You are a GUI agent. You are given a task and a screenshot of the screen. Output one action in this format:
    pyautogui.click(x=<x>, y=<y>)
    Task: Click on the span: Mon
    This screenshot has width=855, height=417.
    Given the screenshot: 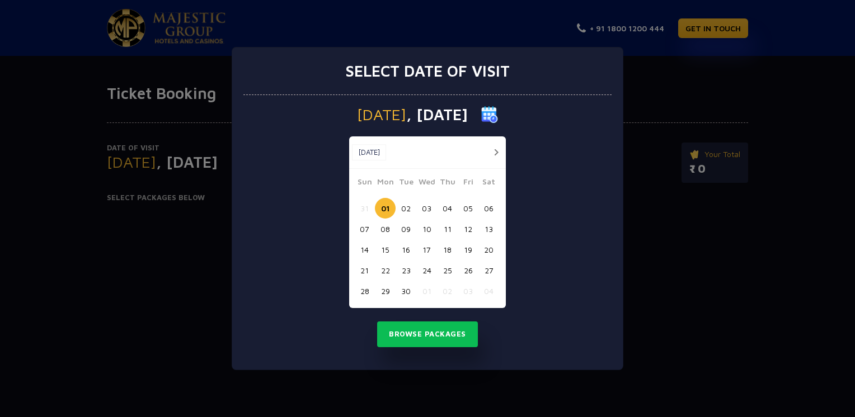 What is the action you would take?
    pyautogui.click(x=385, y=184)
    